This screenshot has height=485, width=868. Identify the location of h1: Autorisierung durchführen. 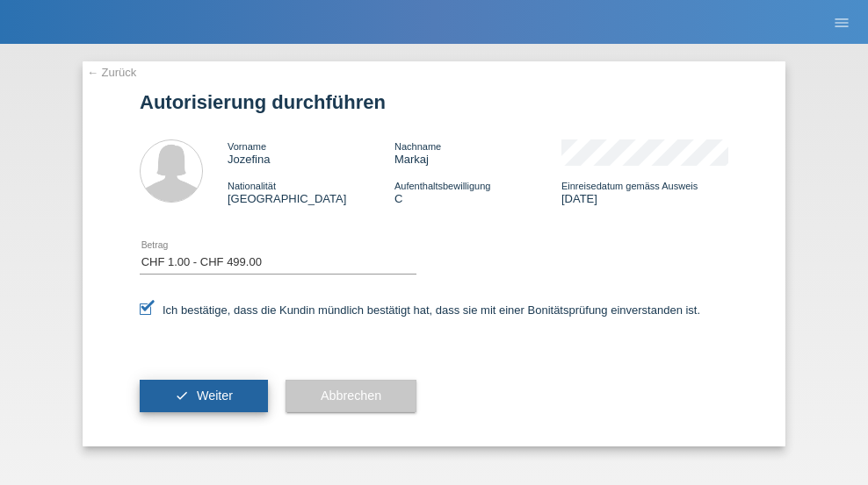
(434, 102).